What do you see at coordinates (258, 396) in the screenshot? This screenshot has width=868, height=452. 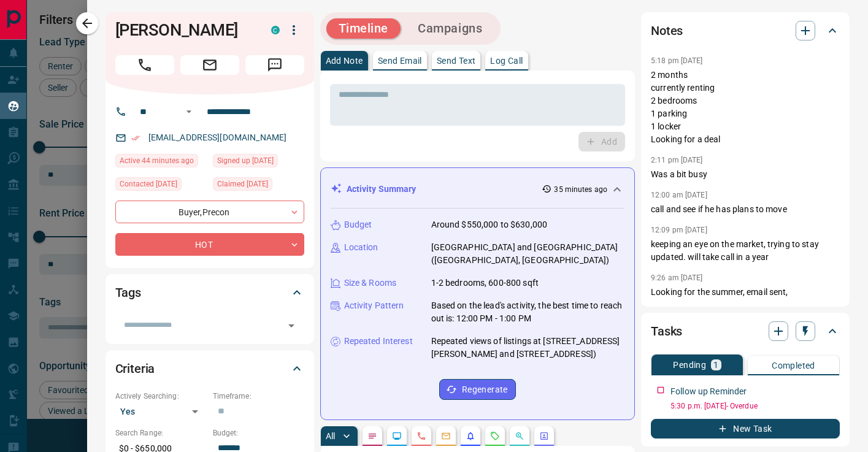 I see `p: Timeframe:` at bounding box center [258, 396].